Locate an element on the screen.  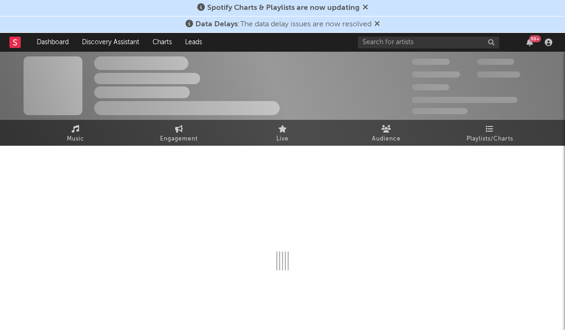
span: : The data delay issues are now resolved is located at coordinates (283, 24).